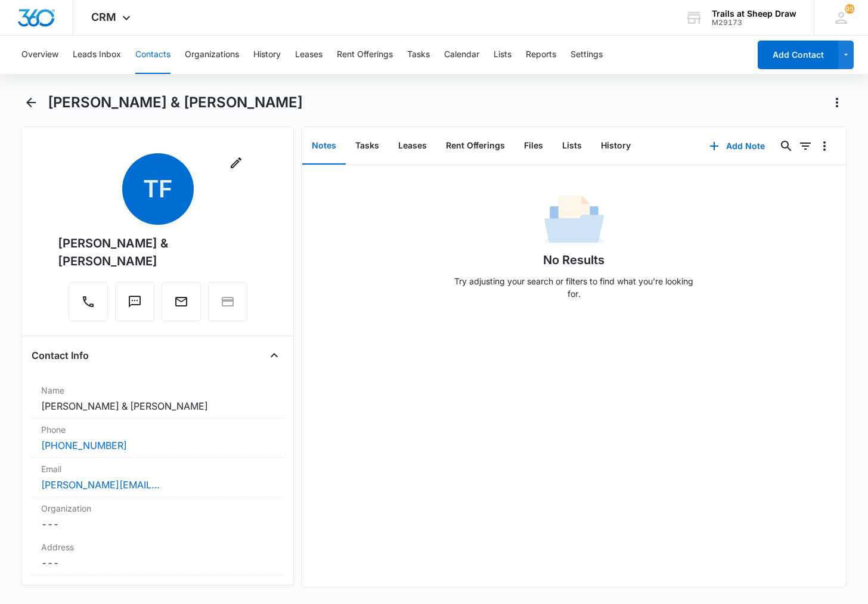  What do you see at coordinates (153, 55) in the screenshot?
I see `button: Contacts` at bounding box center [153, 55].